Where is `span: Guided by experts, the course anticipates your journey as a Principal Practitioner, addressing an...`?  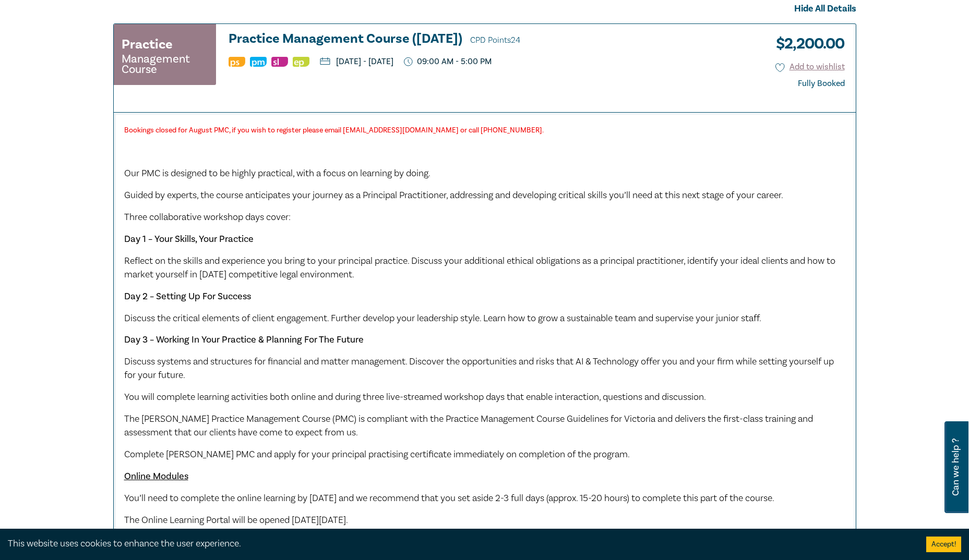
span: Guided by experts, the course anticipates your journey as a Principal Practitioner, addressing an... is located at coordinates (453, 195).